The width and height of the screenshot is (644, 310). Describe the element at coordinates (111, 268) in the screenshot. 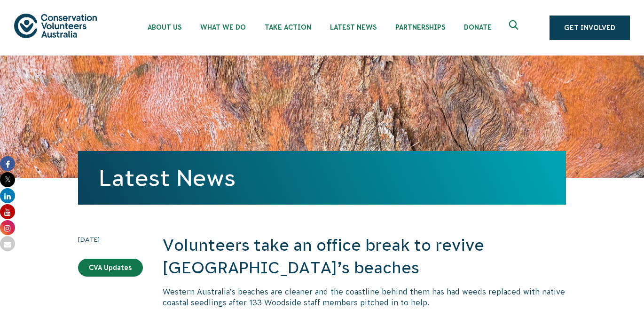

I see `a: CVA Updates` at that location.